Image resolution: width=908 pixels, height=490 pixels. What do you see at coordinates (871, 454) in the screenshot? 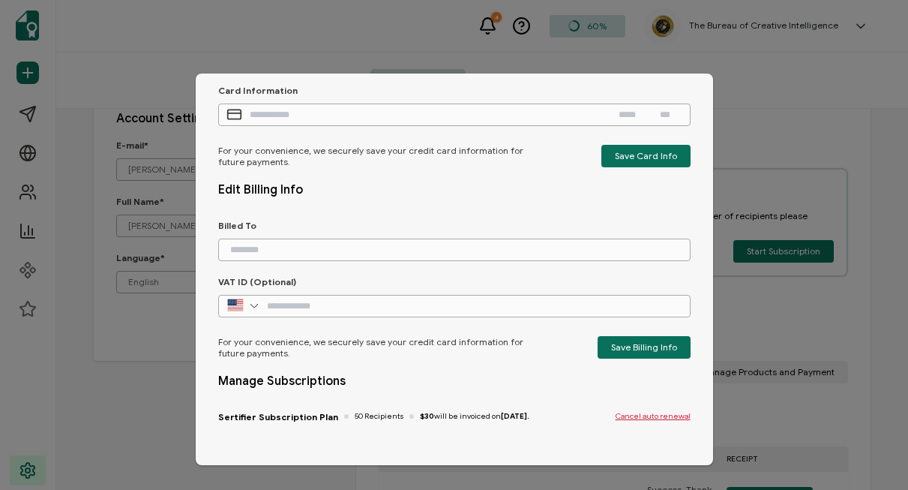
I see `div: Chat Widget` at bounding box center [871, 454].